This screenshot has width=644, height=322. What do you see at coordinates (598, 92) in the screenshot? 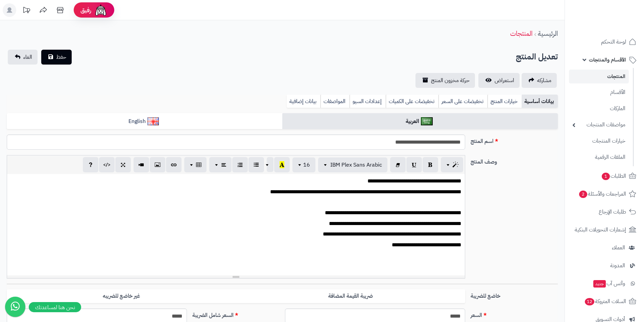
I see `a: الأقسام` at bounding box center [598, 92].